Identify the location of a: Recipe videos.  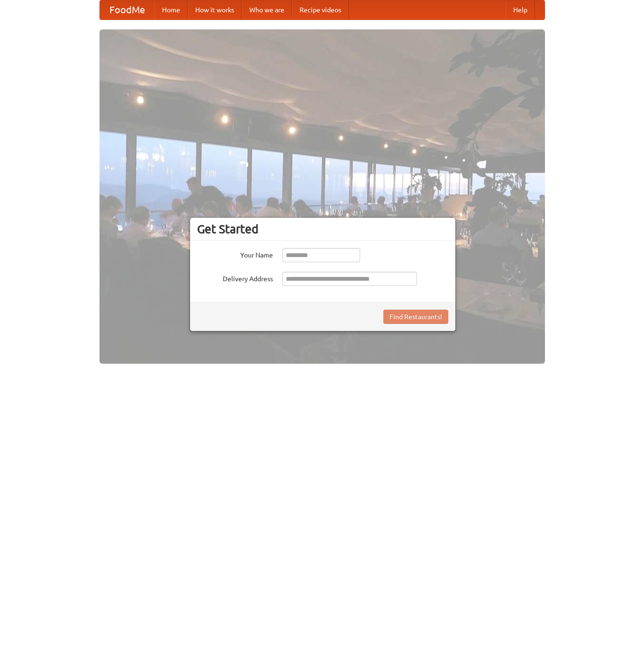
(321, 10).